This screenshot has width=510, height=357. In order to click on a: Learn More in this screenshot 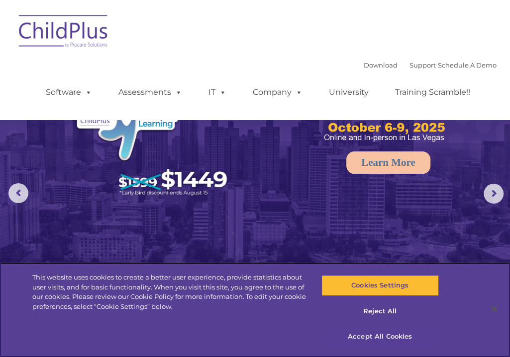, I will do `click(388, 163)`.